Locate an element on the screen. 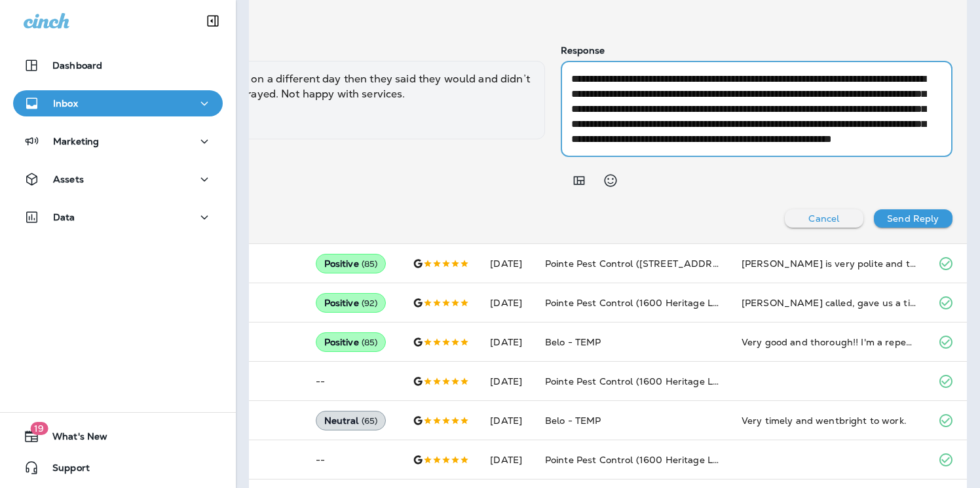 Image resolution: width=980 pixels, height=488 pixels. p: Cancel is located at coordinates (823, 219).